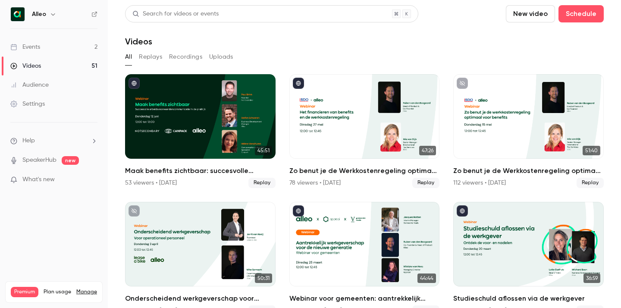  What do you see at coordinates (200, 298) in the screenshot?
I see `h2: Onderscheidend werkgeverschap voor operationeel personeel` at bounding box center [200, 298].